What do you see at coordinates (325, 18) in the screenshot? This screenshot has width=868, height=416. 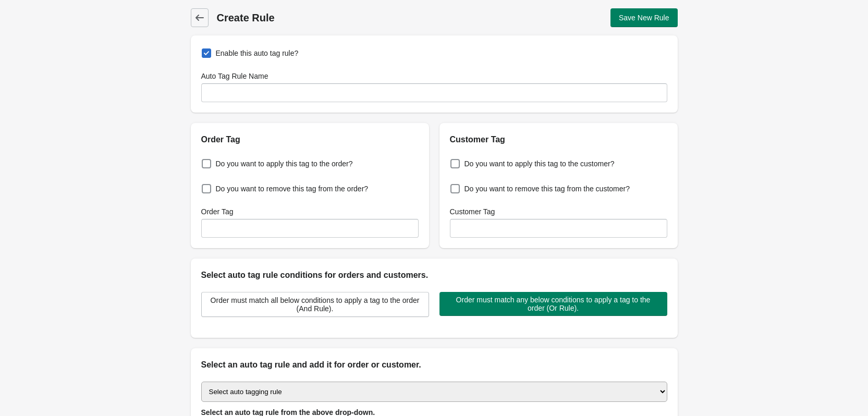 I see `h1: Create Rule` at bounding box center [325, 18].